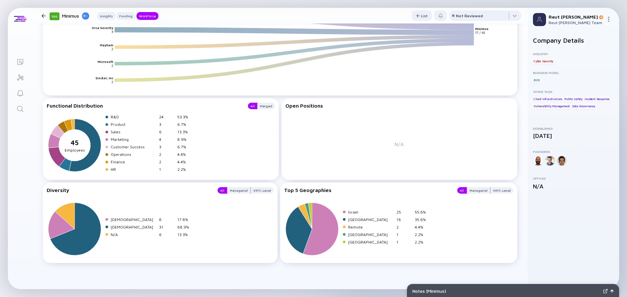 The width and height of the screenshot is (627, 297). I want to click on tspan: Employees, so click(75, 150).